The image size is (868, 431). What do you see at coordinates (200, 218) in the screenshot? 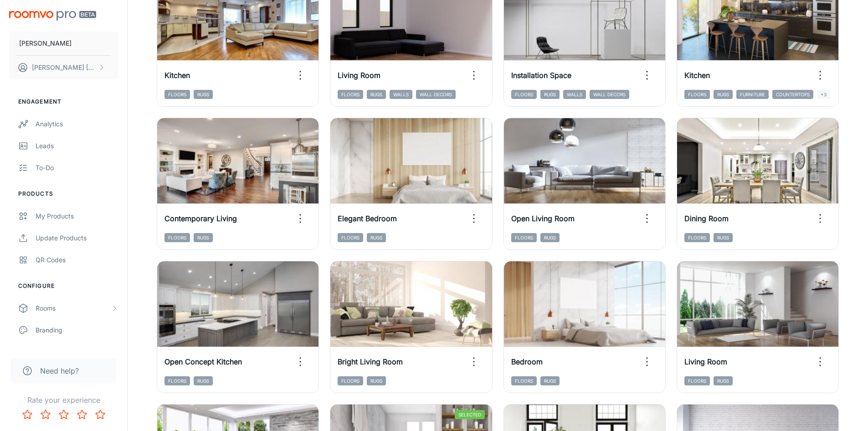
I see `h6: Contemporary Living` at bounding box center [200, 218].